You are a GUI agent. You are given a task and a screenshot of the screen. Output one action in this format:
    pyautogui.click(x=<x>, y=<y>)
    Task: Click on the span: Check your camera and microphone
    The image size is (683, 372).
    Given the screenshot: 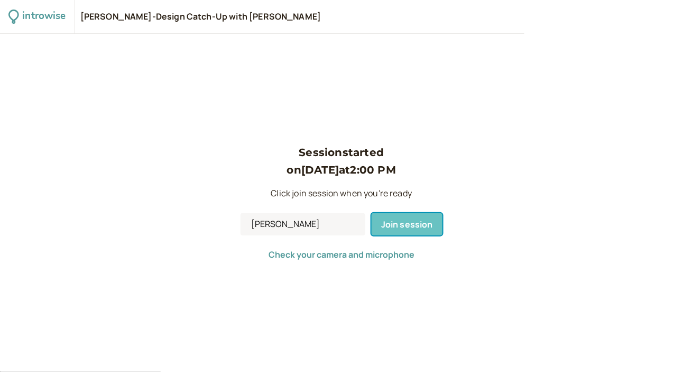 What is the action you would take?
    pyautogui.click(x=341, y=254)
    